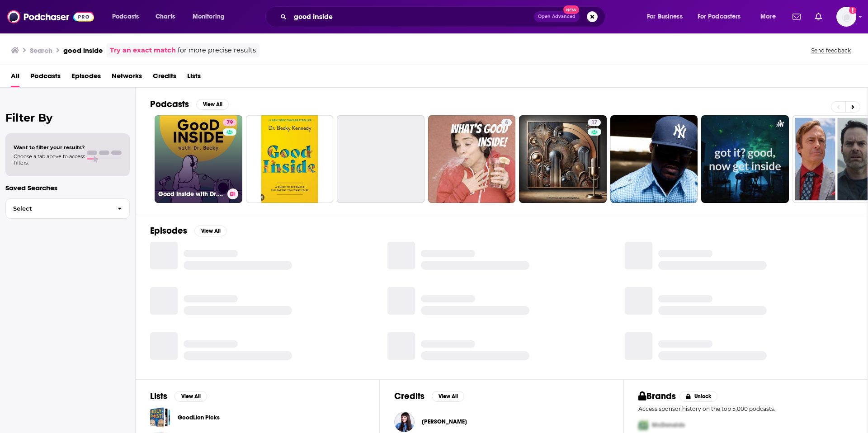 The width and height of the screenshot is (868, 433). Describe the element at coordinates (127, 78) in the screenshot. I see `span: Networks` at that location.